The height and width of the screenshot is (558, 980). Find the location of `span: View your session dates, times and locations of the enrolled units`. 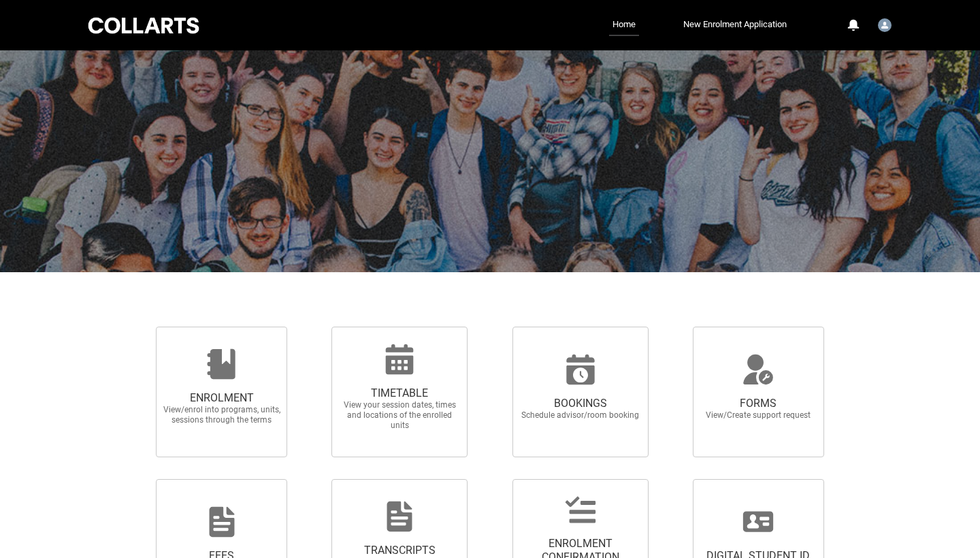

span: View your session dates, times and locations of the enrolled units is located at coordinates (399, 415).